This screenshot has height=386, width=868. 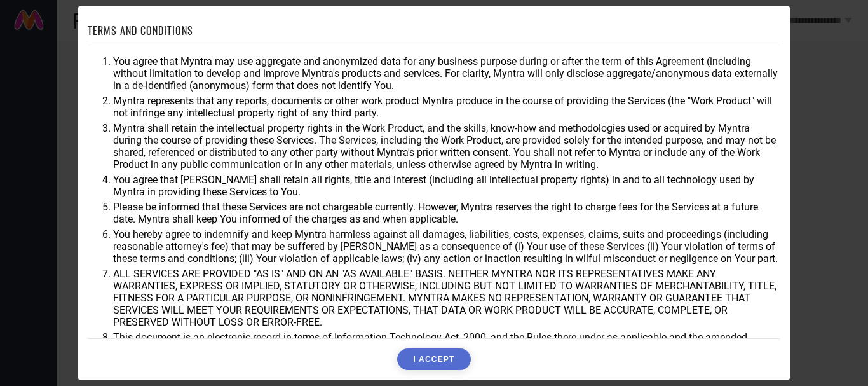 What do you see at coordinates (447, 107) in the screenshot?
I see `li: Myntra represents that any reports, documents or other work product Myntra produce in the course ...` at bounding box center [447, 107].